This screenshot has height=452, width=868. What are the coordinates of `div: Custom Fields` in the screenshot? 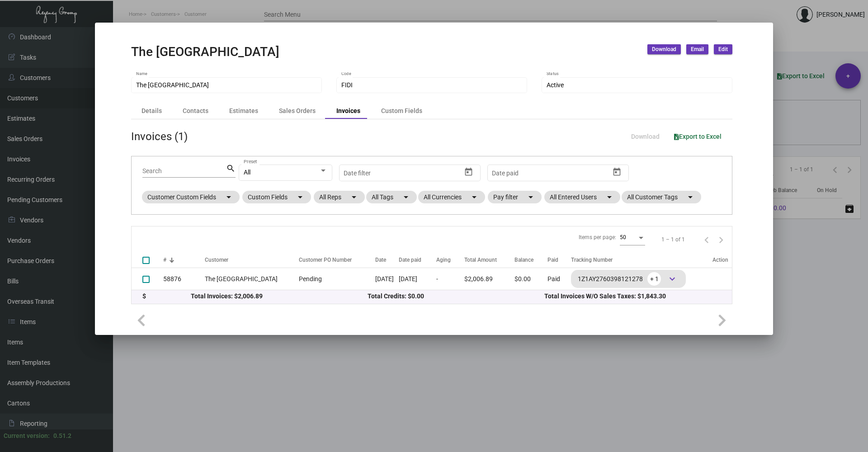 It's located at (402, 111).